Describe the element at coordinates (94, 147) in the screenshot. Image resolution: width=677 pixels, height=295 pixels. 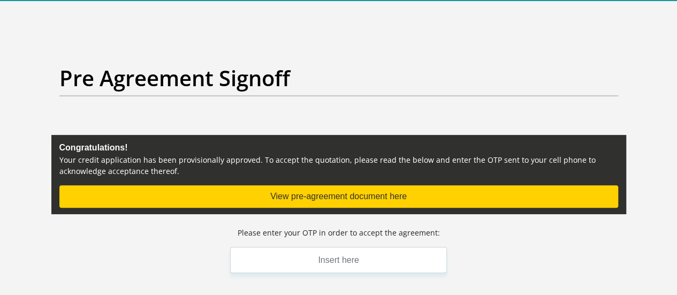
I see `b: Congratulations!` at that location.